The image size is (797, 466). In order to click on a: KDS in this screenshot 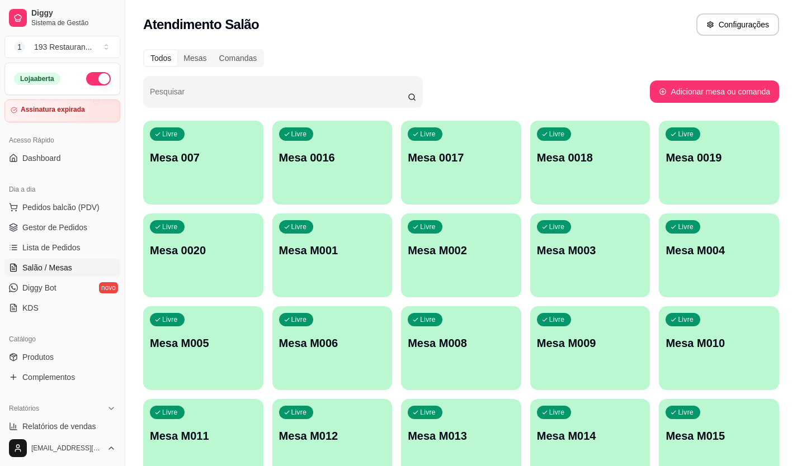, I will do `click(62, 308)`.